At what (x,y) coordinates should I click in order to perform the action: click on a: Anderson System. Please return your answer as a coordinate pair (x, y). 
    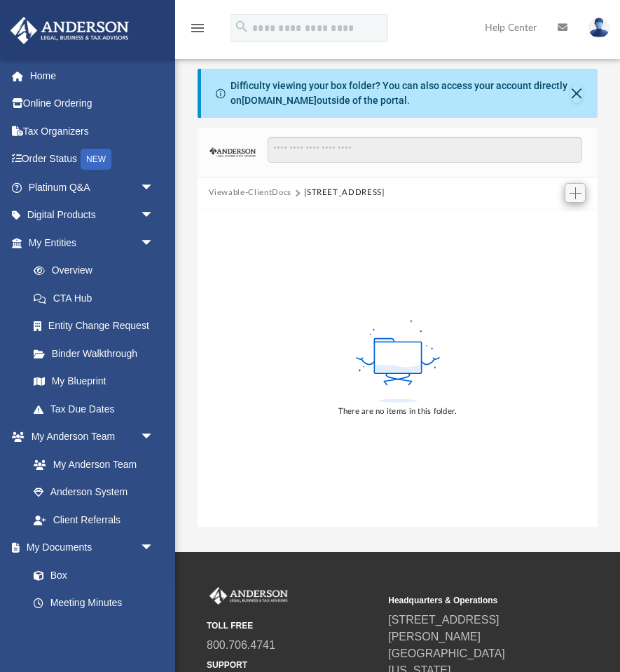
    Looking at the image, I should click on (94, 492).